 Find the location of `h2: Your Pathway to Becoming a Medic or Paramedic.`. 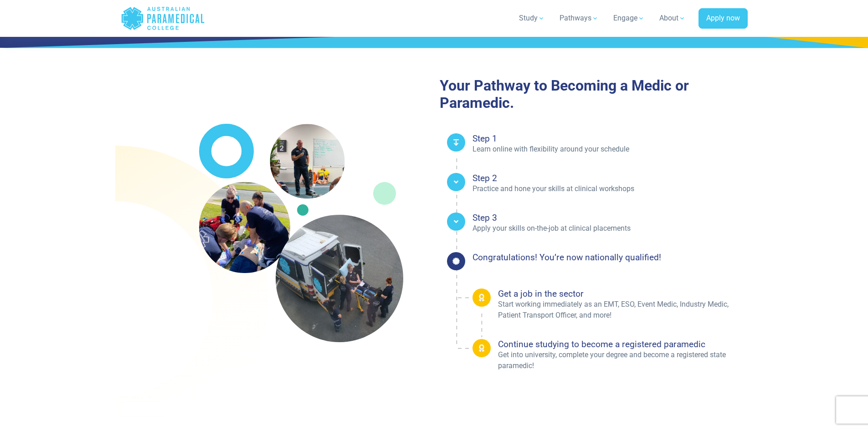

h2: Your Pathway to Becoming a Medic or Paramedic. is located at coordinates (594, 94).